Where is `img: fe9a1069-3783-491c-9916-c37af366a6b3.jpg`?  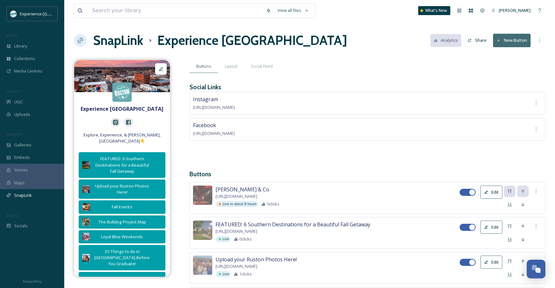
img: fe9a1069-3783-491c-9916-c37af366a6b3.jpg is located at coordinates (86, 222).